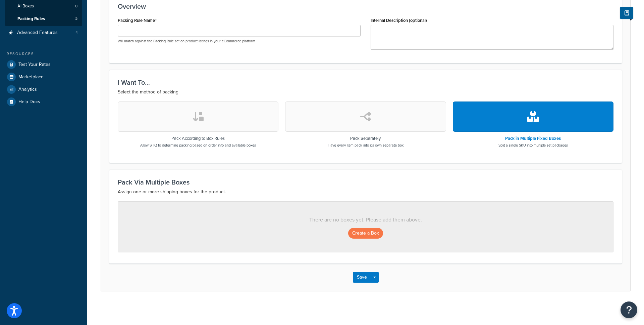 The height and width of the screenshot is (325, 644). I want to click on li: Packing Rules, so click(43, 19).